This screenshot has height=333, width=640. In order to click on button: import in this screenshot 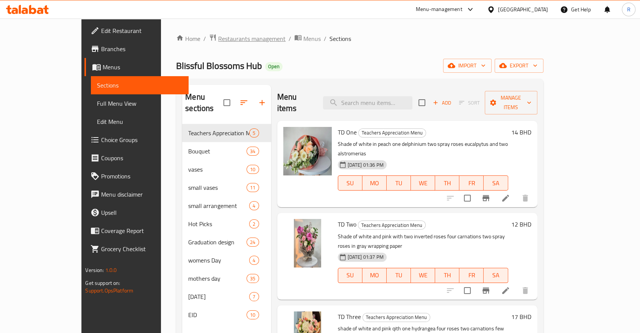, I will do `click(467, 65)`.